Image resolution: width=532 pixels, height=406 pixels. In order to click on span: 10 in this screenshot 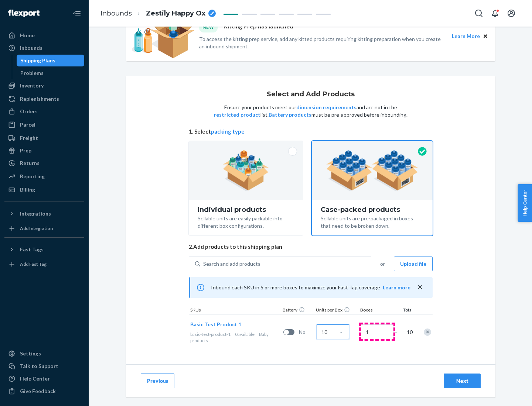, I will do `click(409, 332)`.